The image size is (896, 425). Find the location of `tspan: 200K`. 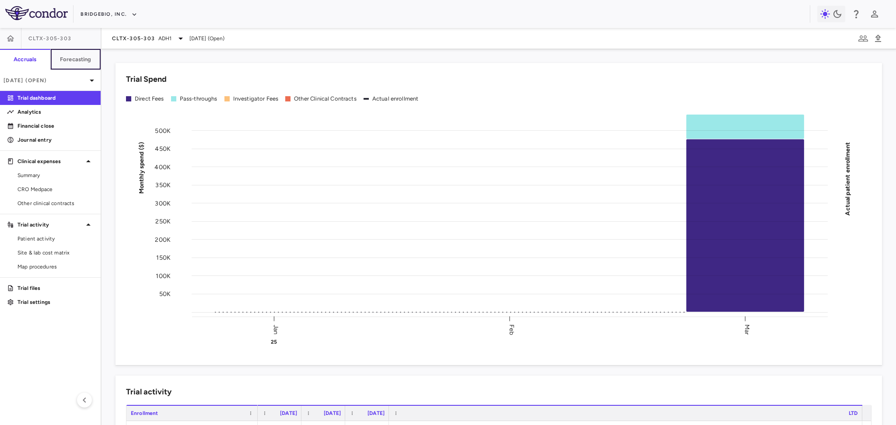

tspan: 200K is located at coordinates (163, 239).